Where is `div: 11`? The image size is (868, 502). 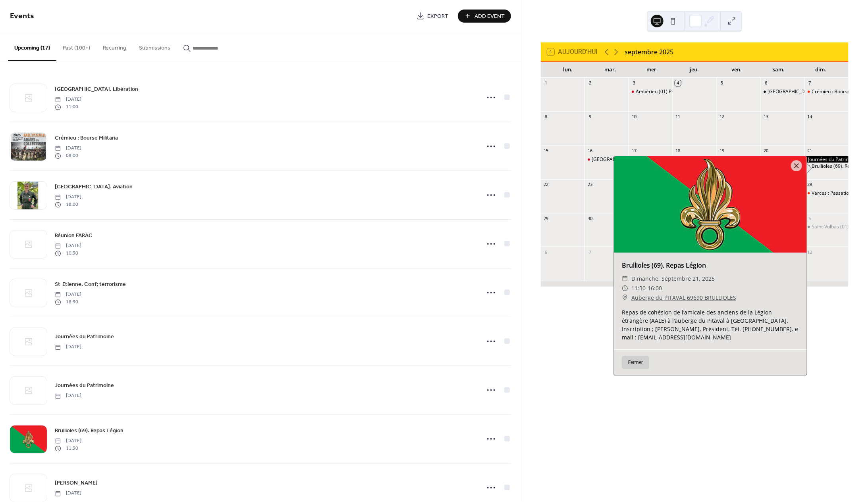 div: 11 is located at coordinates (678, 117).